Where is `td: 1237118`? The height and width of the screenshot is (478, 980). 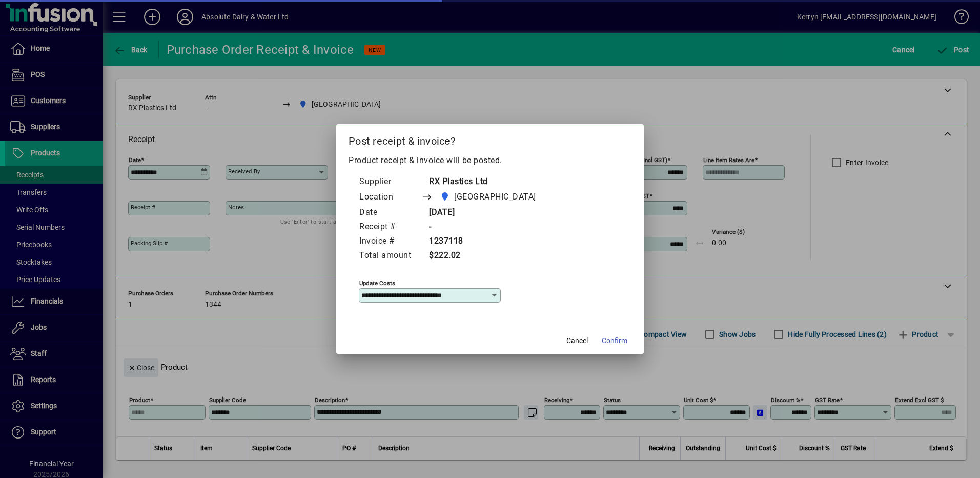 td: 1237118 is located at coordinates (488, 242).